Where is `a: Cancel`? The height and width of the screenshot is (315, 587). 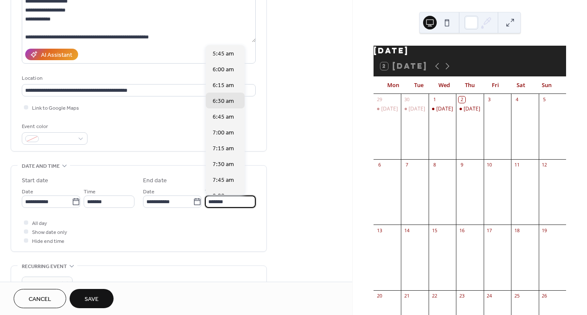
a: Cancel is located at coordinates (40, 298).